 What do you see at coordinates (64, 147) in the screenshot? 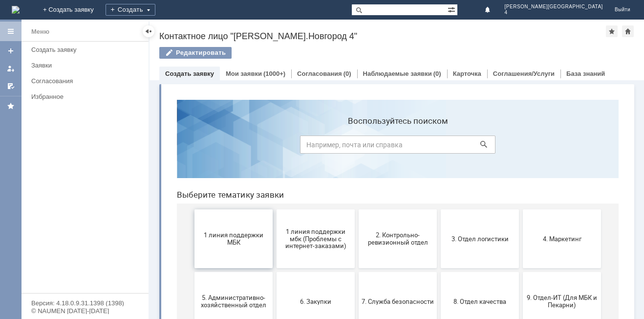
I see `button: 1 линия поддержки МБК` at bounding box center [64, 147].